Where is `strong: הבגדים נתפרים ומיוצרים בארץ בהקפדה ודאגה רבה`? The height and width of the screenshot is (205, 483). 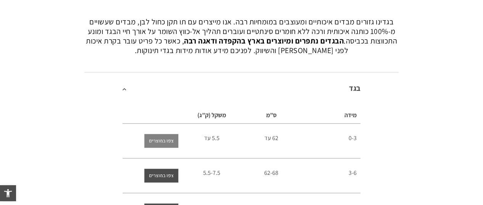
strong: הבגדים נתפרים ומיוצרים בארץ בהקפדה ודאגה רבה is located at coordinates (264, 41).